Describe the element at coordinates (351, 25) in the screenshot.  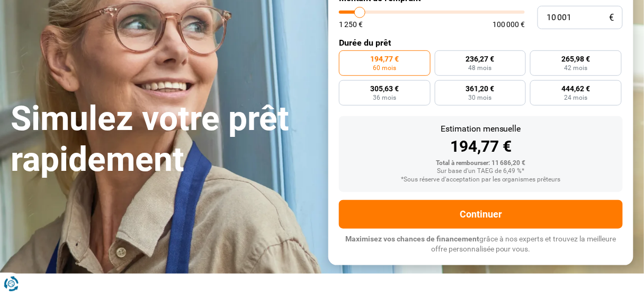
I see `span: 1 250 €` at that location.